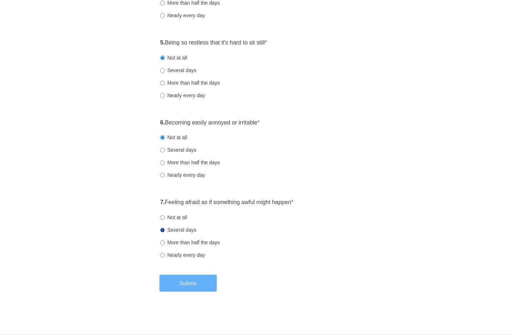 This screenshot has width=512, height=335. Describe the element at coordinates (210, 123) in the screenshot. I see `label: Becoming easily annoyed or irritable` at that location.